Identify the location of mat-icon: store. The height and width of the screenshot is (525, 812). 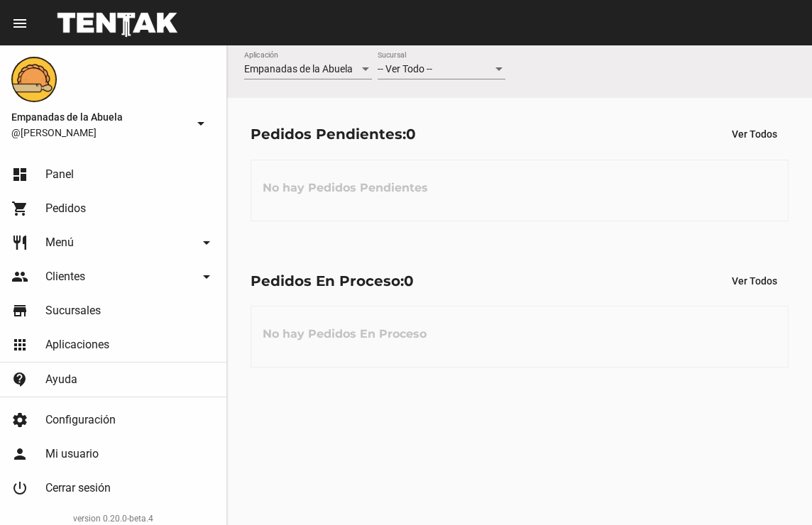
(20, 311).